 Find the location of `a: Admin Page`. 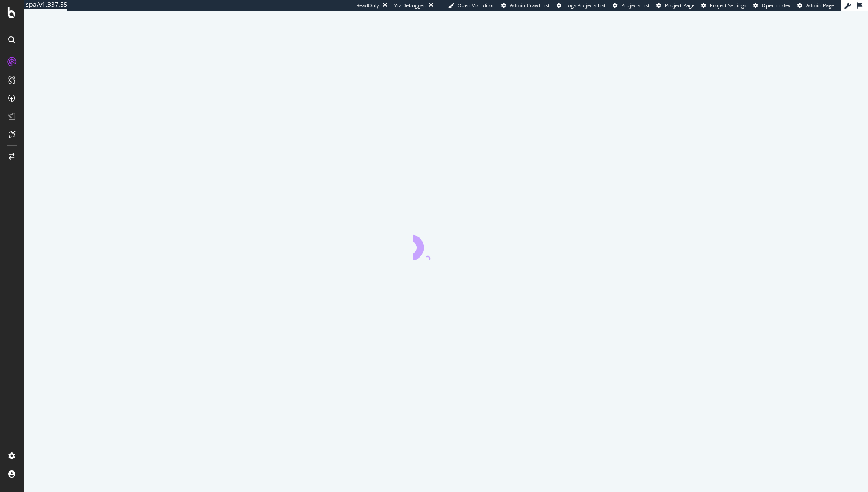

a: Admin Page is located at coordinates (816, 5).